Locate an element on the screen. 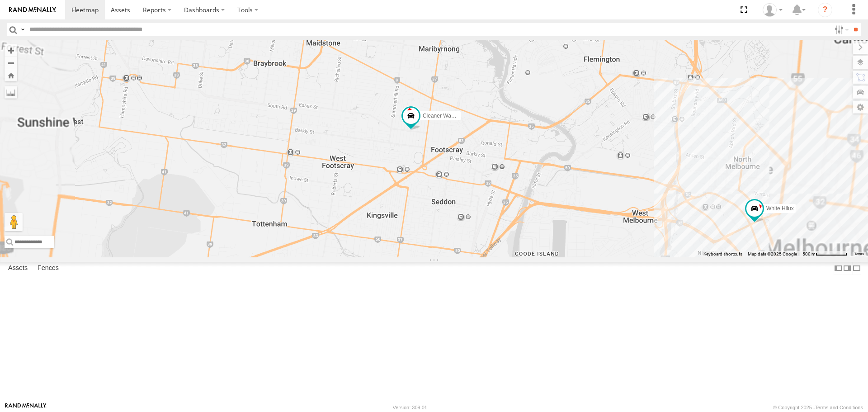  span: Map data ©2025 Google is located at coordinates (772, 254).